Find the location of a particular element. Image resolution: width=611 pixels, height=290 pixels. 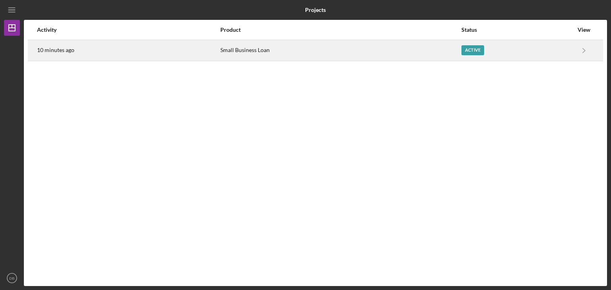

div: Activity is located at coordinates (128, 30).